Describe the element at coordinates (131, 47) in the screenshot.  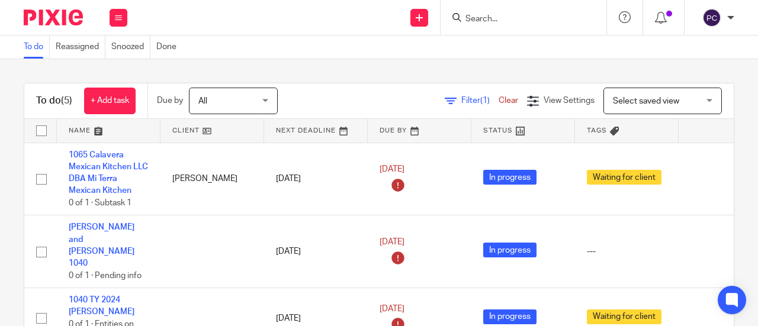
I see `a: Snoozed` at that location.